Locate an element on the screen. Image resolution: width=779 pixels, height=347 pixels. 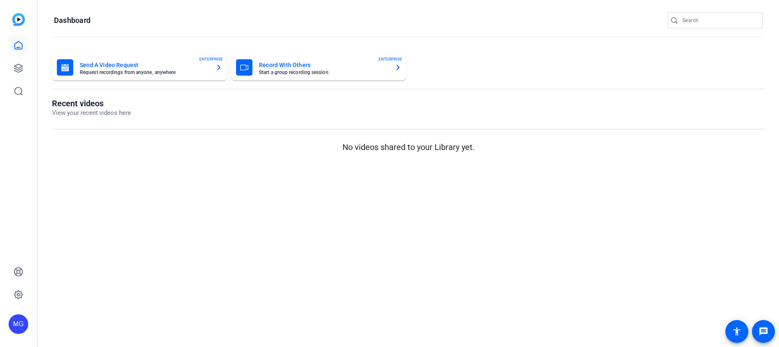
h1: Recent videos is located at coordinates (91, 104).